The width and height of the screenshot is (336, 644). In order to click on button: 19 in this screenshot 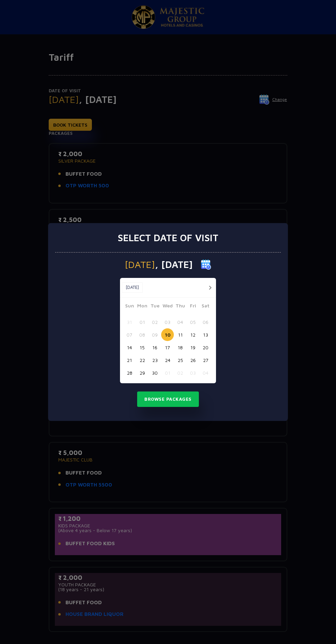, I will do `click(193, 347)`.